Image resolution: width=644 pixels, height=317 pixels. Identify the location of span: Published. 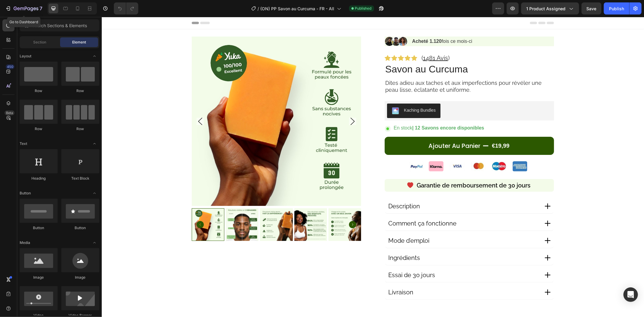
(363, 8).